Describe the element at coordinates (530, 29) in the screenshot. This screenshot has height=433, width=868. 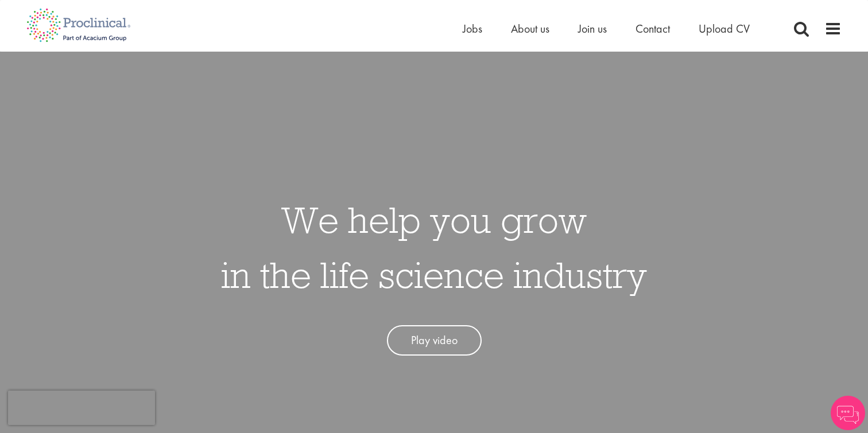
I see `a: About us` at that location.